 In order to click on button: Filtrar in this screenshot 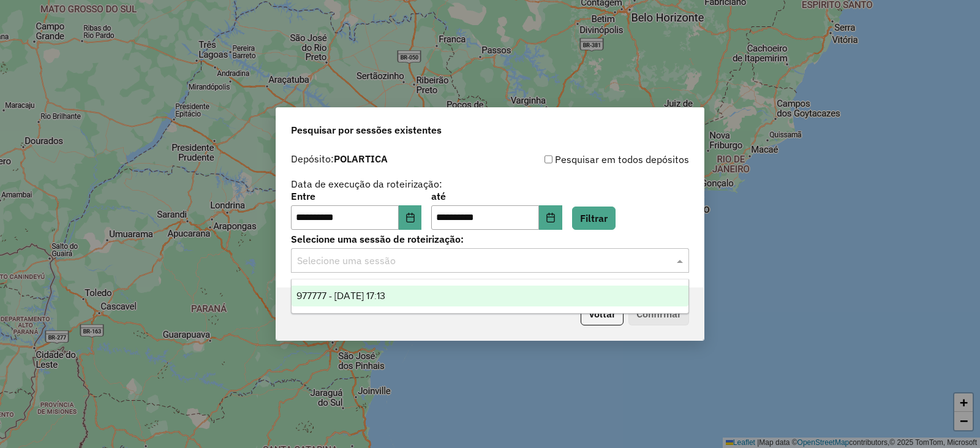, I will do `click(593, 219)`.